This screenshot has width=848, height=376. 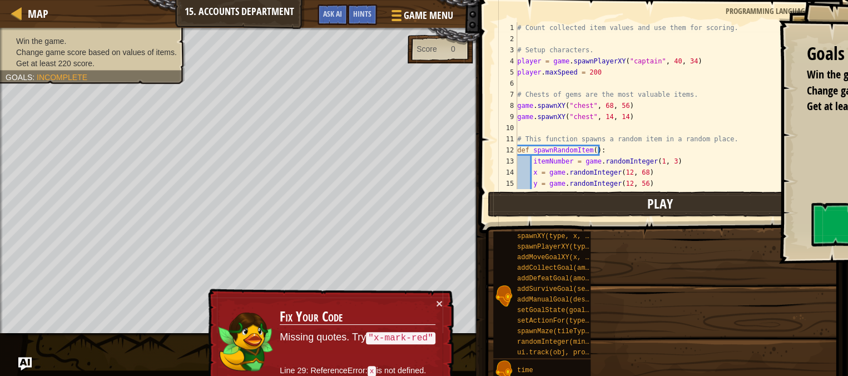 What do you see at coordinates (91, 63) in the screenshot?
I see `li: Get at least 220 score.` at bounding box center [91, 63].